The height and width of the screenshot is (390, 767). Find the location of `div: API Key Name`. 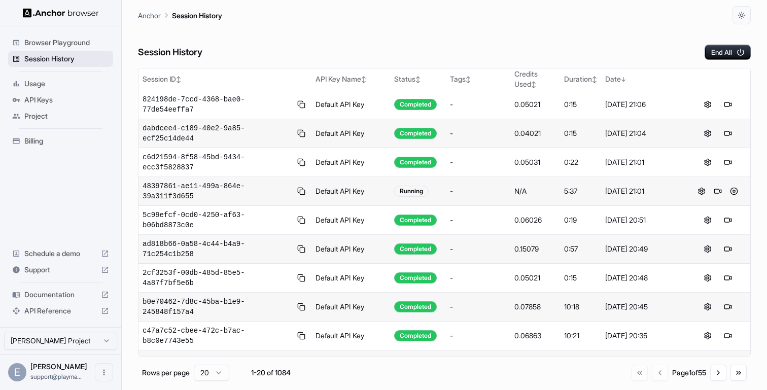

div: API Key Name is located at coordinates (351, 79).